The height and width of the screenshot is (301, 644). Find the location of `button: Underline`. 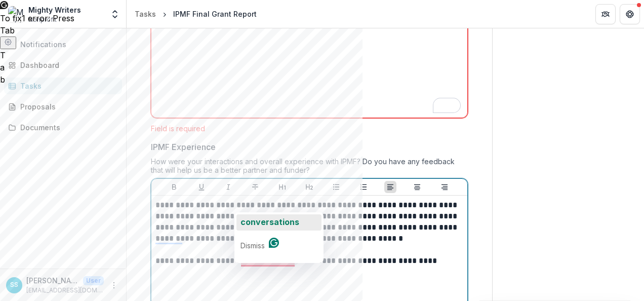

button: Underline is located at coordinates (201, 187).